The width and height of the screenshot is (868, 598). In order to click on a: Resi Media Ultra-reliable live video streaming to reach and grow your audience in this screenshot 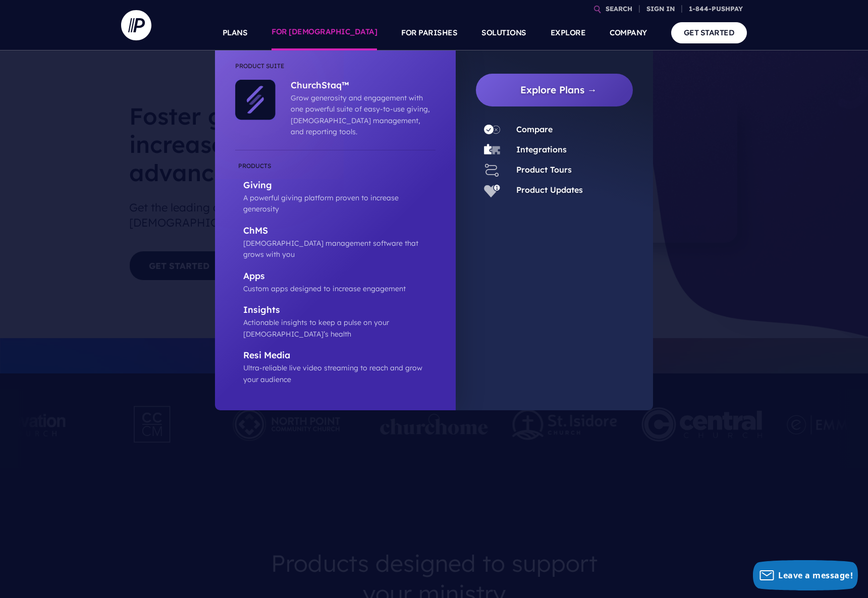, I will do `click(335, 368)`.